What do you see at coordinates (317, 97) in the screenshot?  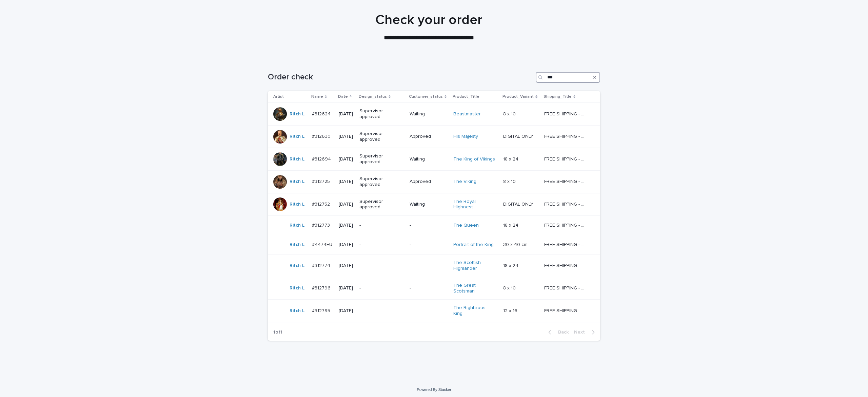 I see `p: Name` at bounding box center [317, 97].